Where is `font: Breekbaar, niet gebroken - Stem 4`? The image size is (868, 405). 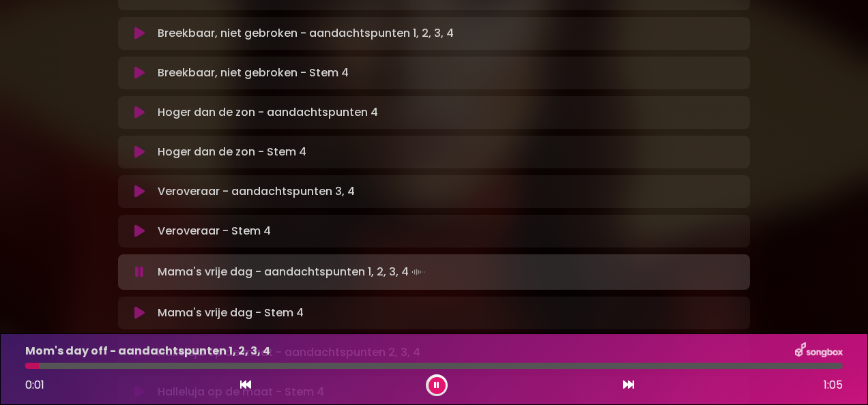
font: Breekbaar, niet gebroken - Stem 4 is located at coordinates (253, 73).